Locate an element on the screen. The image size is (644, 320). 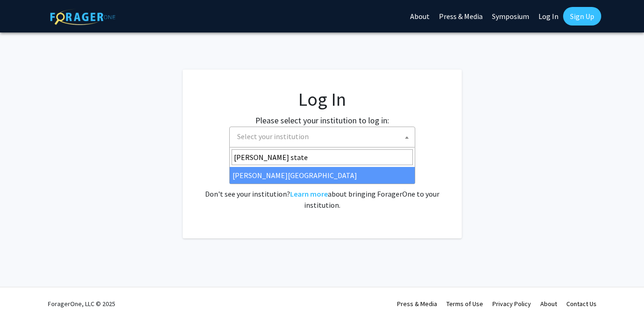
a: Contact Us is located at coordinates (581, 304).